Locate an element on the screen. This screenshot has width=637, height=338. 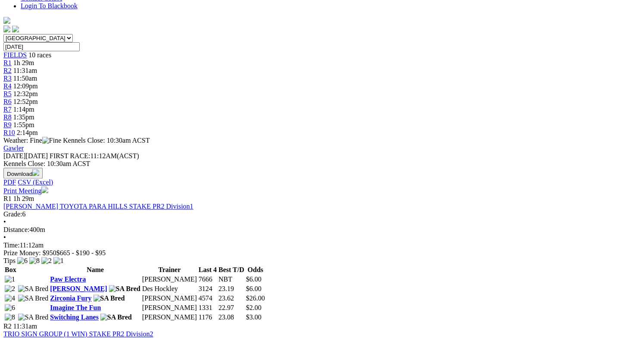
span: $26.00 is located at coordinates (255, 298).